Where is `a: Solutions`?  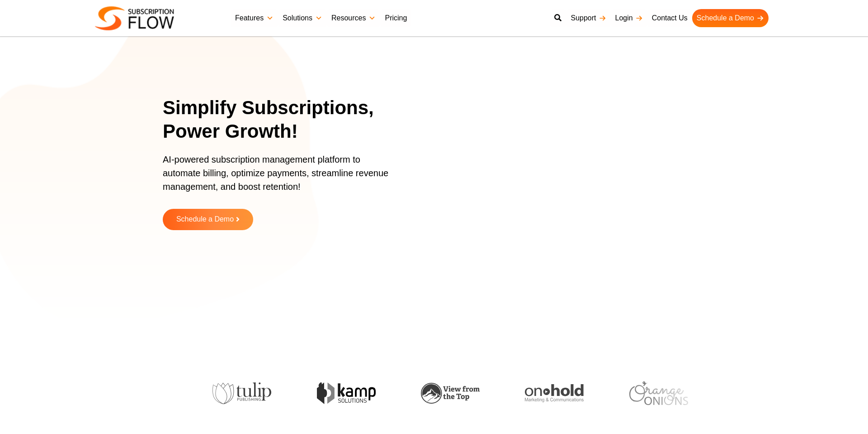
a: Solutions is located at coordinates (302, 18).